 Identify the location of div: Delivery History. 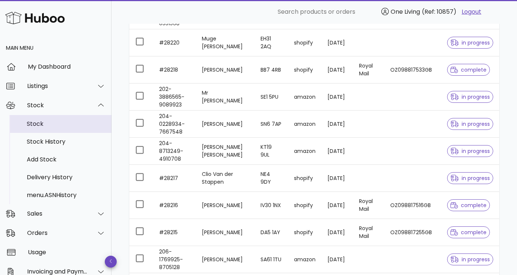
(66, 177).